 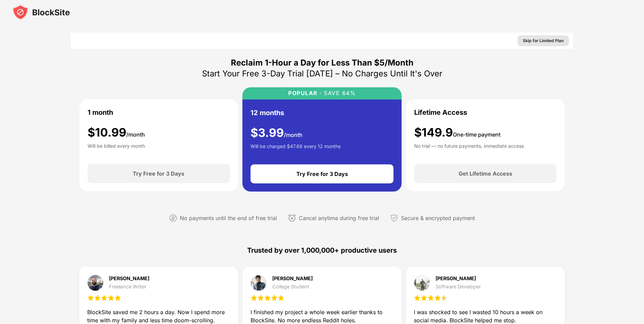 I want to click on img: testimonial-purchase-2.jpg, so click(x=258, y=283).